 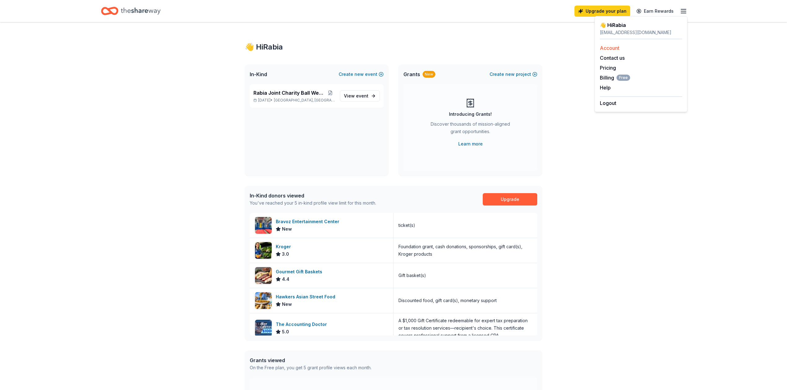 I want to click on div: Introducing Grants!, so click(x=470, y=114).